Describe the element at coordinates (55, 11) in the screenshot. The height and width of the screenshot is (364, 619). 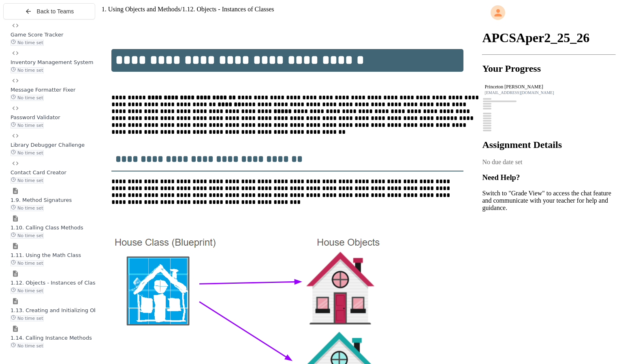
I see `span: Back to Teams` at that location.